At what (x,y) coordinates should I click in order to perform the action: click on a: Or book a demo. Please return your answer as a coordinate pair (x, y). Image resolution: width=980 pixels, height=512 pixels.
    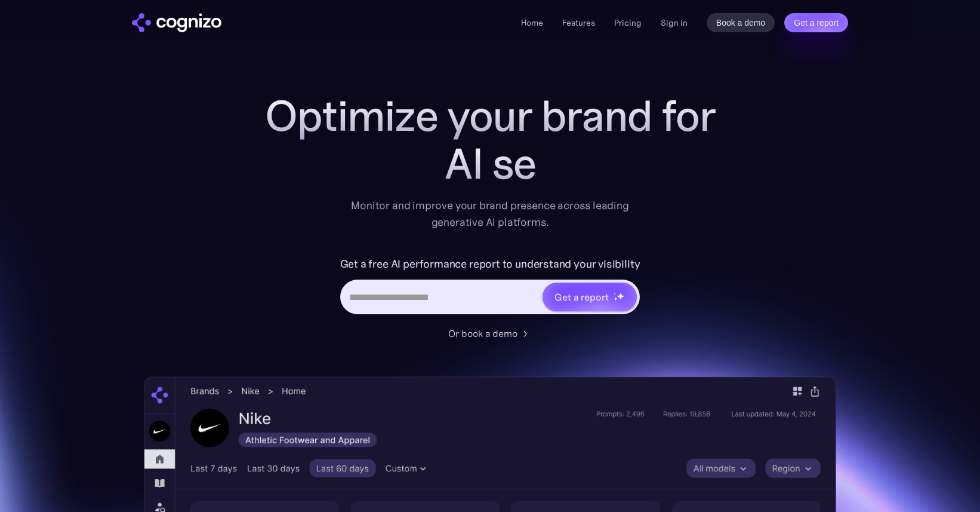
    Looking at the image, I should click on (490, 333).